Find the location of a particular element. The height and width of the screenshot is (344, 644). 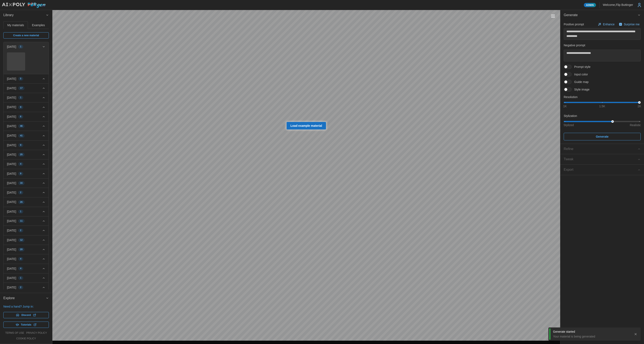

span: Tutorials is located at coordinates (26, 325).